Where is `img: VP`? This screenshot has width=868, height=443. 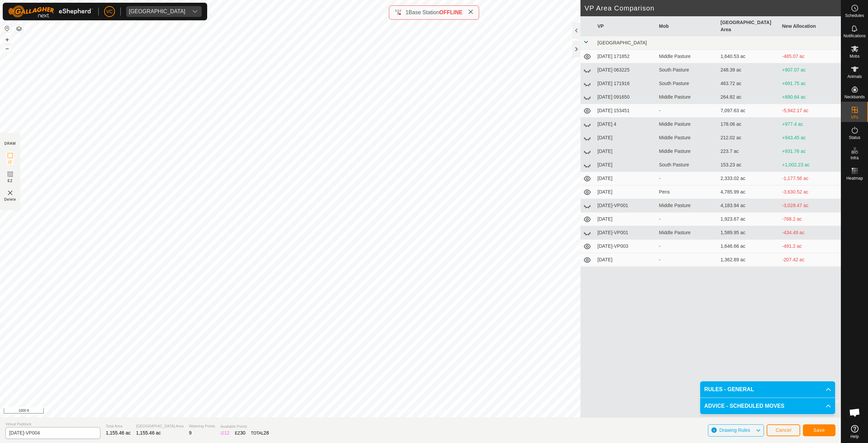 img: VP is located at coordinates (10, 193).